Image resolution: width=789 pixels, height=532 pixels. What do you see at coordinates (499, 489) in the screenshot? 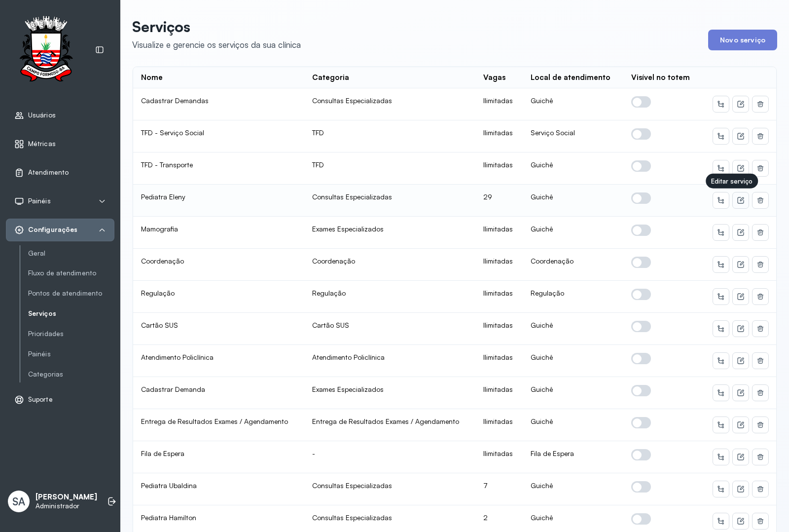
I see `td: 7` at bounding box center [499, 489].